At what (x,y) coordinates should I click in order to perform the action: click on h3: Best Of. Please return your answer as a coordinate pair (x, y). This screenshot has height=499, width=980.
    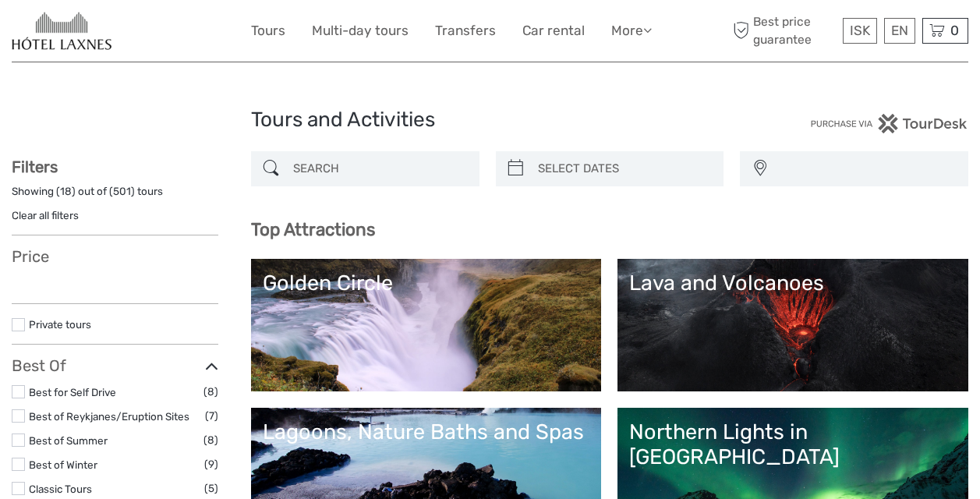
    Looking at the image, I should click on (114, 366).